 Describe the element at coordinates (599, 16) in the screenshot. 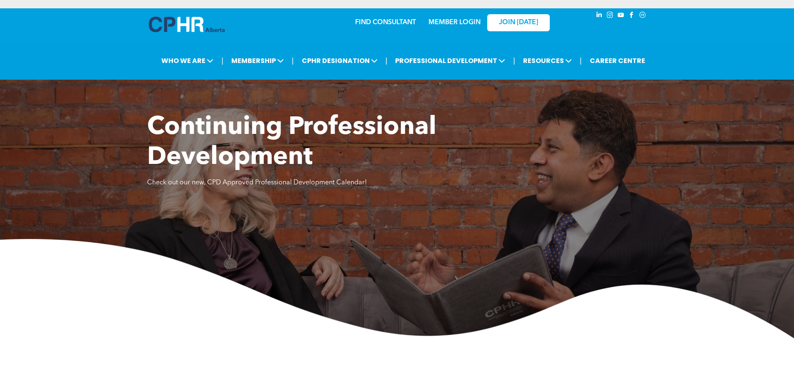

I see `a: linkedin` at that location.